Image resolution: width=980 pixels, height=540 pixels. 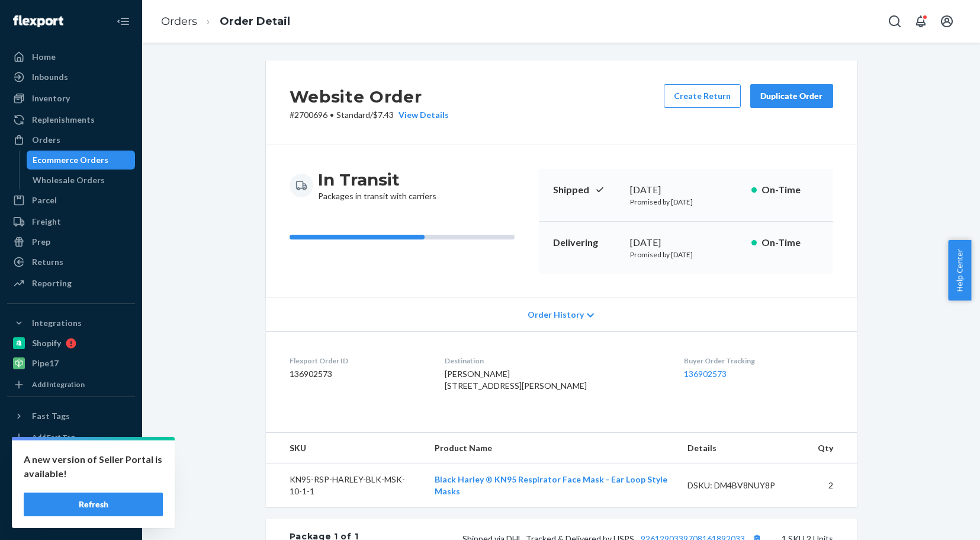 What do you see at coordinates (123, 22) in the screenshot?
I see `button: Close Navigation` at bounding box center [123, 22].